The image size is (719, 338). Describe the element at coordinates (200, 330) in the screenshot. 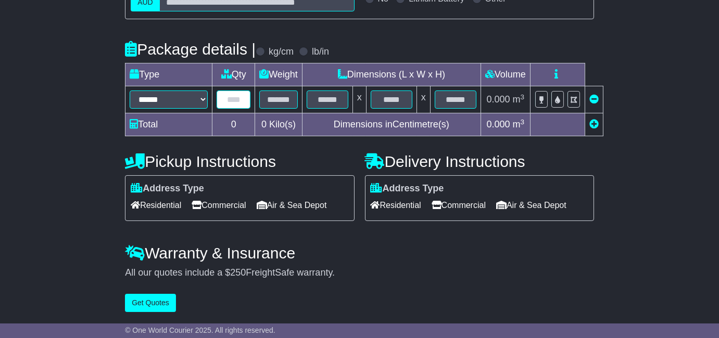

I see `span: © One World Courier 2025. All rights reserved.` at that location.